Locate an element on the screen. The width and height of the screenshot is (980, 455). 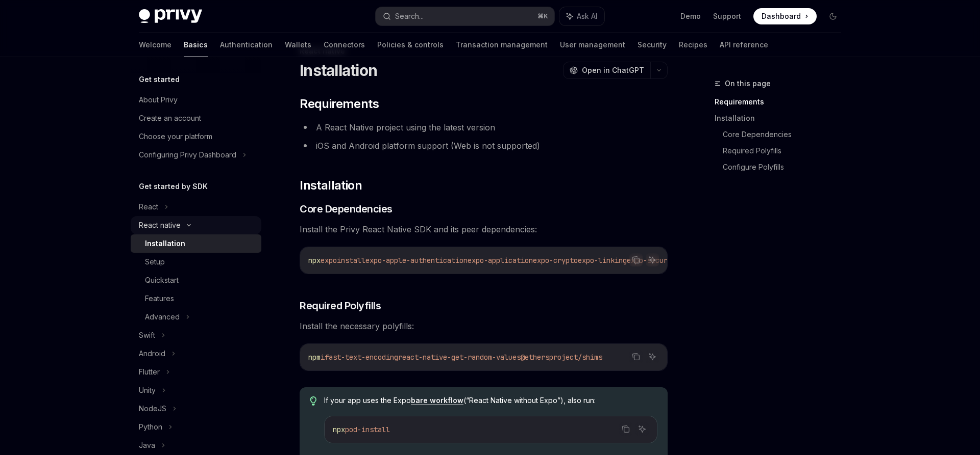
a: Transaction management is located at coordinates (501, 45).